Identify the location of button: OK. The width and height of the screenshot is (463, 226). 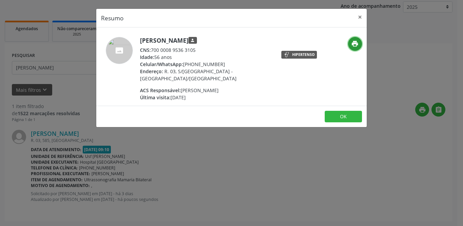
(343, 116).